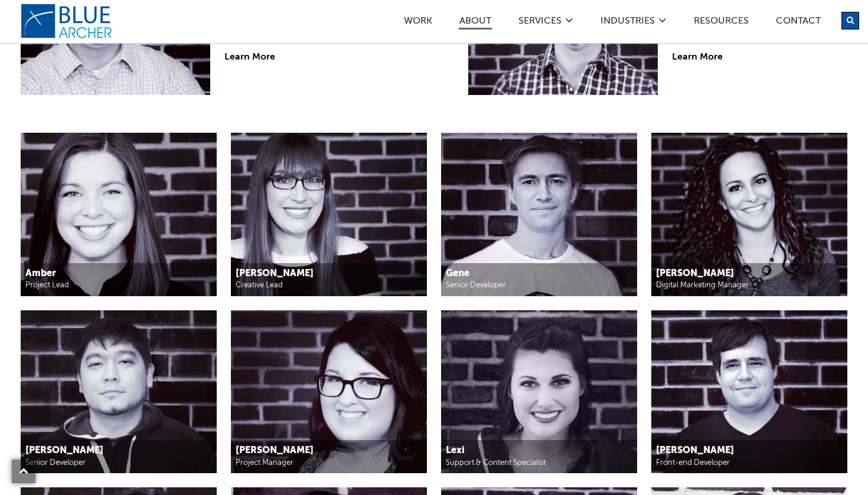 This screenshot has width=868, height=495. Describe the element at coordinates (721, 22) in the screenshot. I see `a: Resources` at that location.